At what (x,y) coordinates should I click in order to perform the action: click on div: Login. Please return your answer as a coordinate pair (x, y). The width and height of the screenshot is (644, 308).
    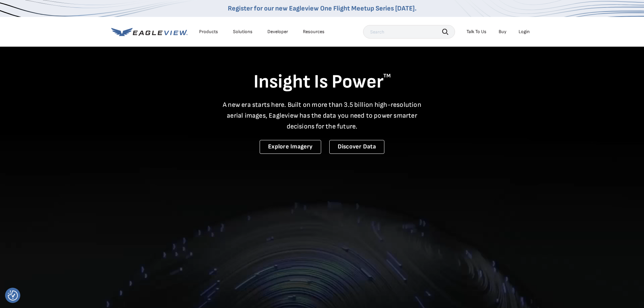
    Looking at the image, I should click on (524, 32).